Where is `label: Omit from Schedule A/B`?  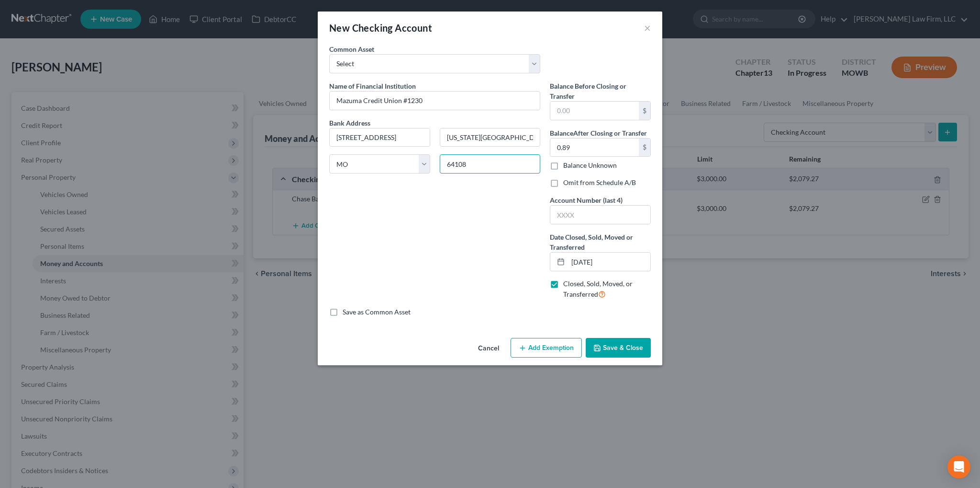
label: Omit from Schedule A/B is located at coordinates (600, 183).